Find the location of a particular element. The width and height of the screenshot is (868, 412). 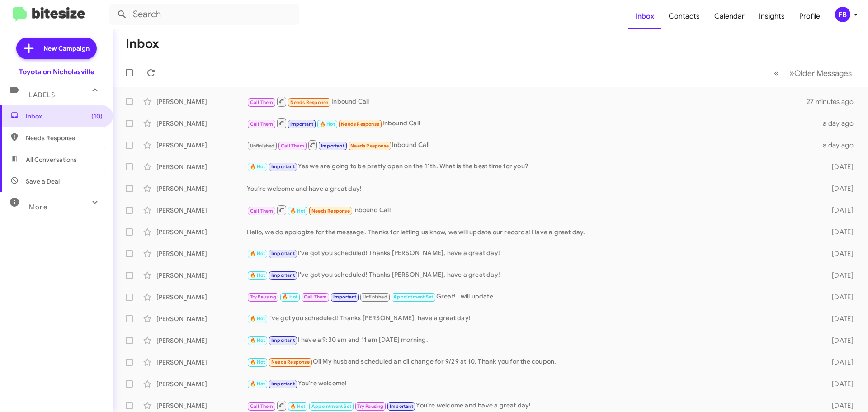

h1: Inbox is located at coordinates (142, 44).